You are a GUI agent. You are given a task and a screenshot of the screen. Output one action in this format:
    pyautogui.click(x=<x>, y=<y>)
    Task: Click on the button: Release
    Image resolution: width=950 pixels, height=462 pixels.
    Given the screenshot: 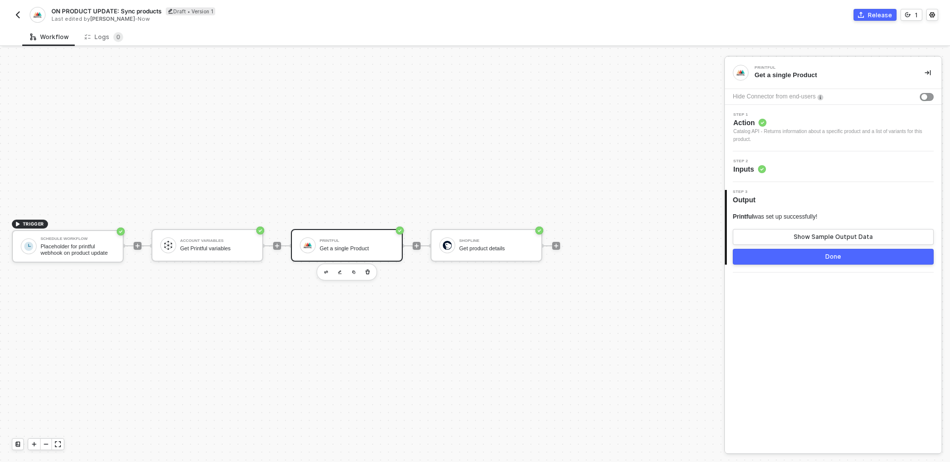 What is the action you would take?
    pyautogui.click(x=875, y=15)
    